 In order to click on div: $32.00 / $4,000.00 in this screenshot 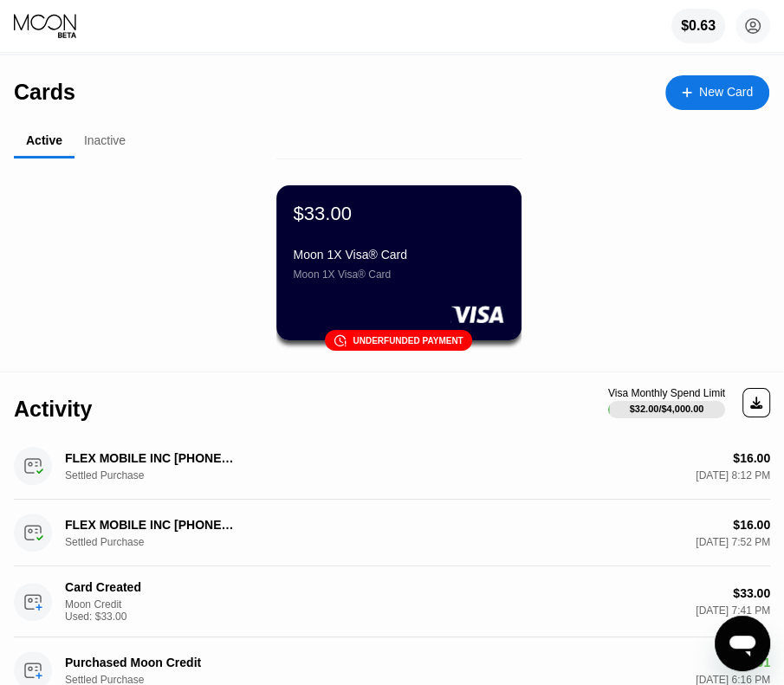, I will do `click(667, 409)`.